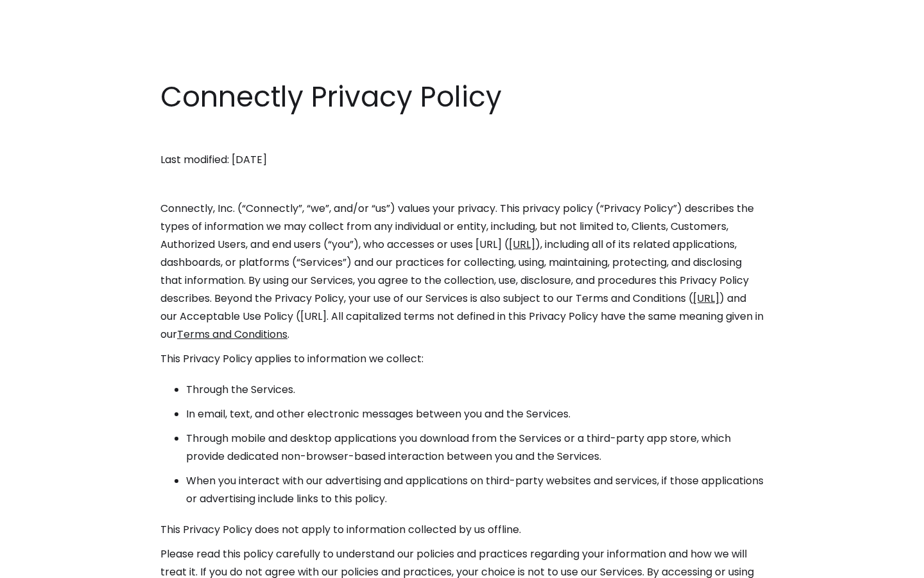 Image resolution: width=924 pixels, height=578 pixels. Describe the element at coordinates (462, 271) in the screenshot. I see `p: Connectly, Inc. (“Connectly”, “we”, and/or “us”) values your privacy. This privacy policy (“Priva...` at that location.